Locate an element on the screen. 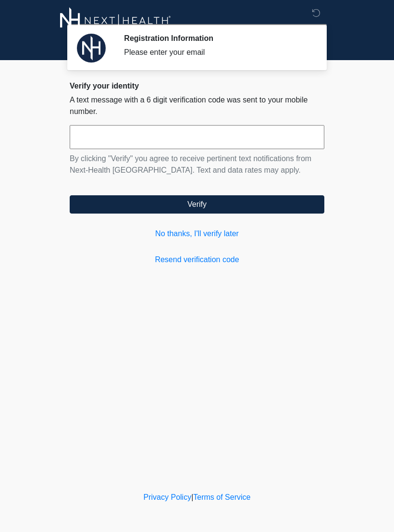 The image size is (394, 532). p: A text message with a 6 digit verification code was sent to your mobile number. is located at coordinates (197, 105).